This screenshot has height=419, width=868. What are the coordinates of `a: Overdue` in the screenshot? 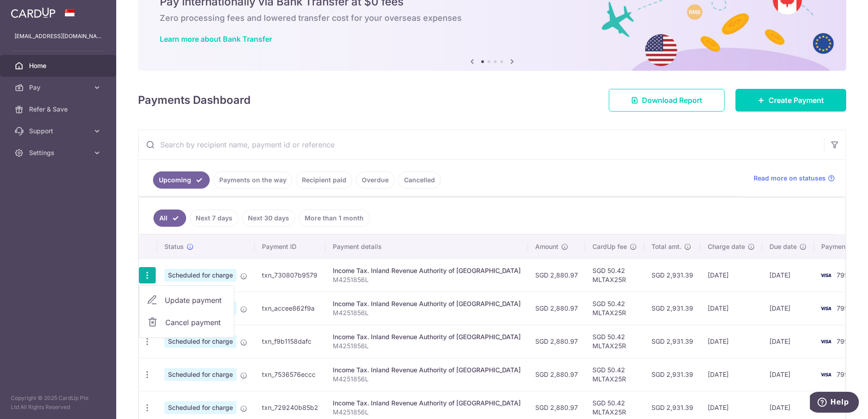 It's located at (375, 180).